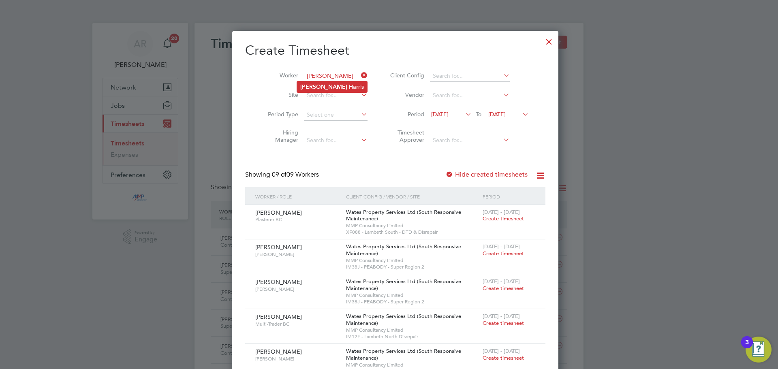 This screenshot has width=778, height=369. What do you see at coordinates (332, 87) in the screenshot?
I see `li: ris` at bounding box center [332, 87].